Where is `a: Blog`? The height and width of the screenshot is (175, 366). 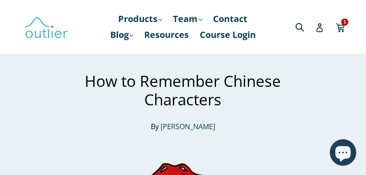 a: Blog is located at coordinates (122, 35).